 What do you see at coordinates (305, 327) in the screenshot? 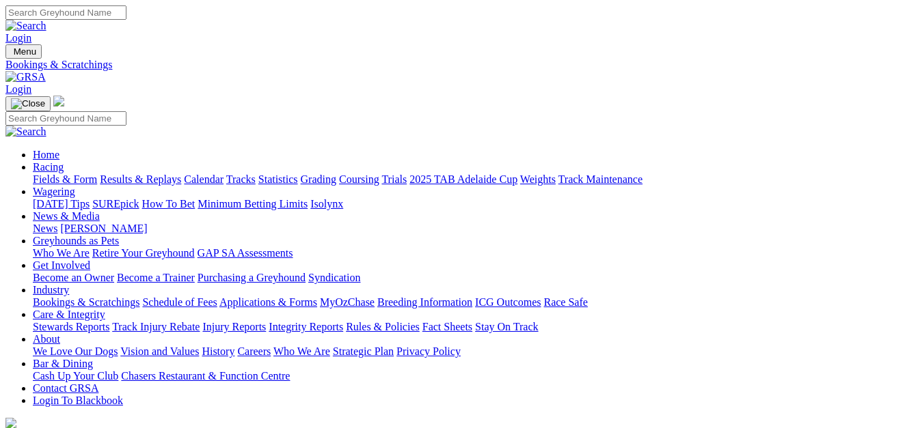
I see `a: Integrity Reports` at bounding box center [305, 327].